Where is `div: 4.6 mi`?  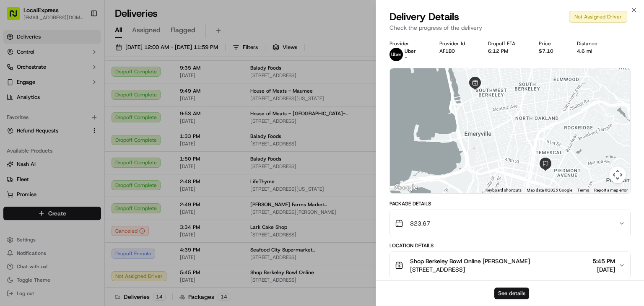 div: 4.6 mi is located at coordinates (592, 51).